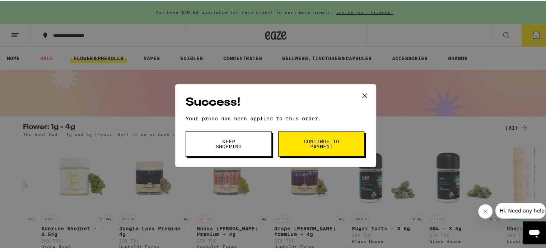 The height and width of the screenshot is (249, 546). What do you see at coordinates (229, 143) in the screenshot?
I see `span: Keep Shopping` at bounding box center [229, 143].